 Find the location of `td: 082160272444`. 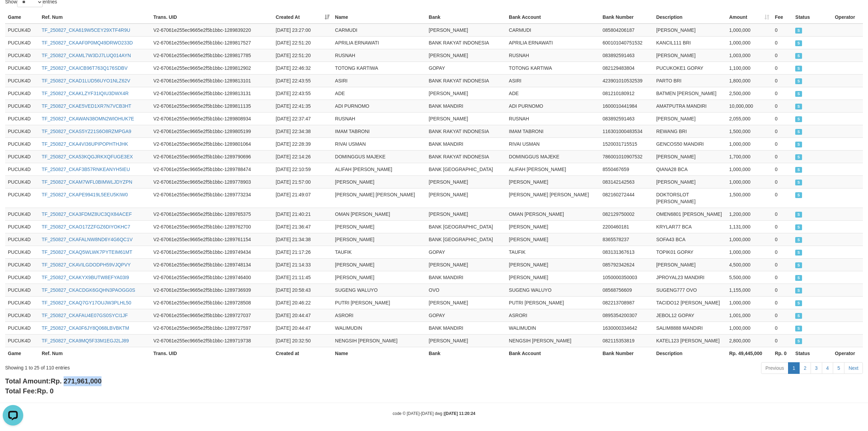

td: 082160272444 is located at coordinates (626, 198).